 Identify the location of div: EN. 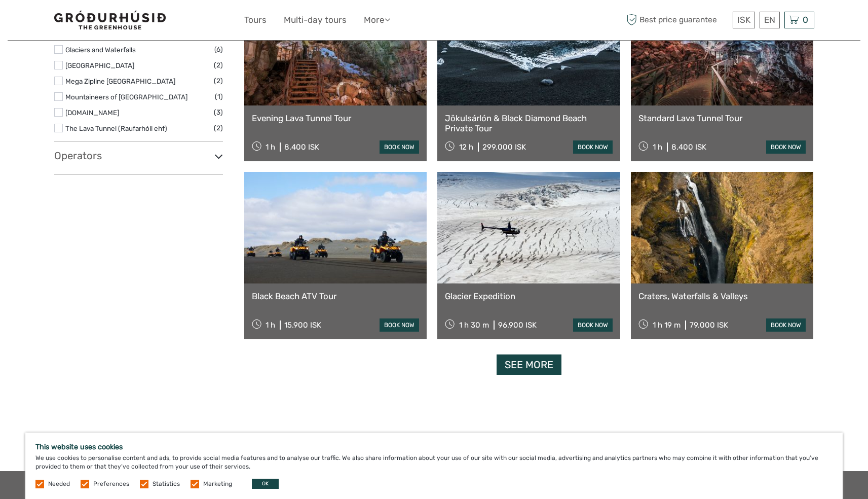
(770, 19).